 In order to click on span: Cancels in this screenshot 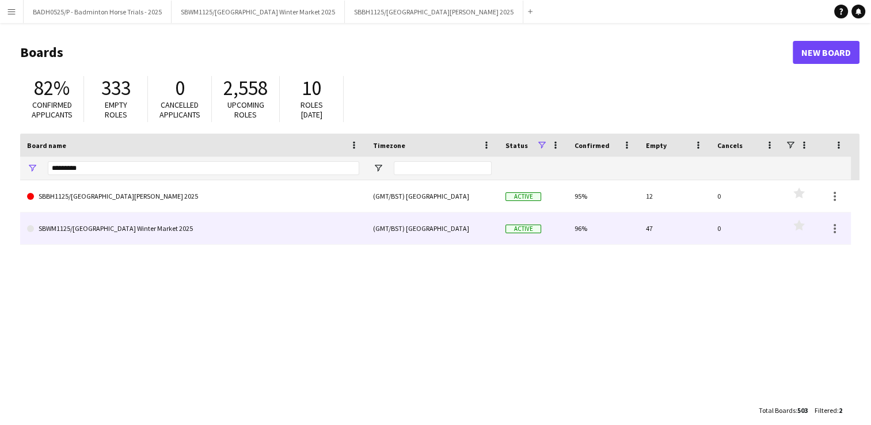, I will do `click(730, 145)`.